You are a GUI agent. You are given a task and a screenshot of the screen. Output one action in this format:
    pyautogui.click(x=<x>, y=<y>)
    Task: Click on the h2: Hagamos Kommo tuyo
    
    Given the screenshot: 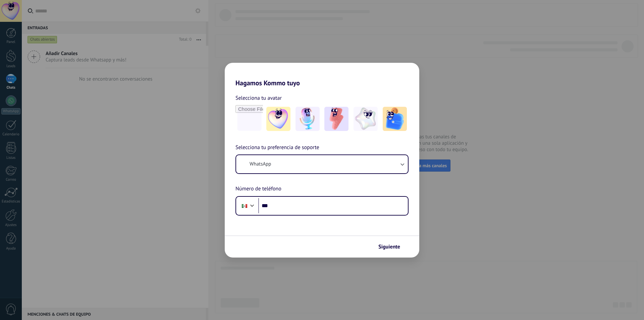 What is the action you would take?
    pyautogui.click(x=322, y=75)
    